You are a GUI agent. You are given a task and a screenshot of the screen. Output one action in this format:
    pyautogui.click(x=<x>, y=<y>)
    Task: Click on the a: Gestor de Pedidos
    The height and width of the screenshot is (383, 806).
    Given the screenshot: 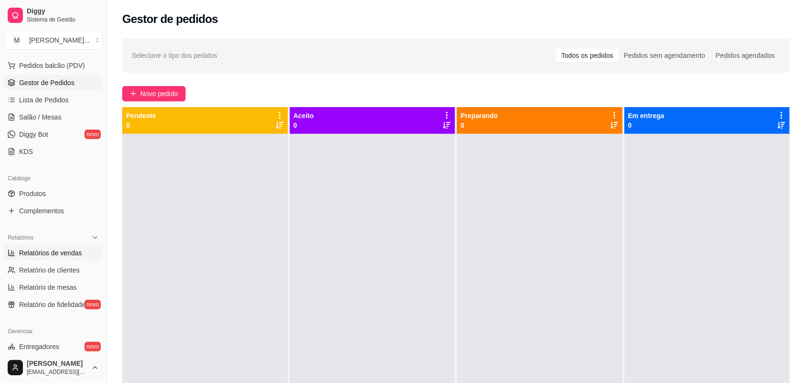 What is the action you would take?
    pyautogui.click(x=53, y=83)
    